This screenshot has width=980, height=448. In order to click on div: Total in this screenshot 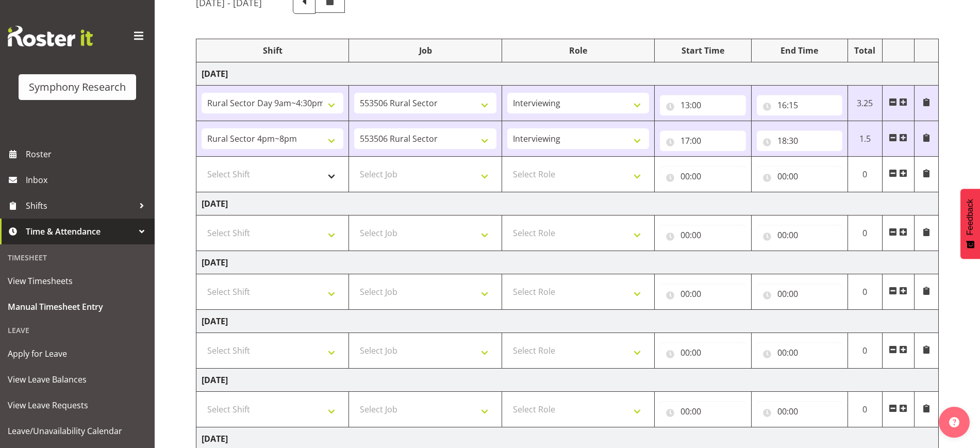, I will do `click(865, 50)`.